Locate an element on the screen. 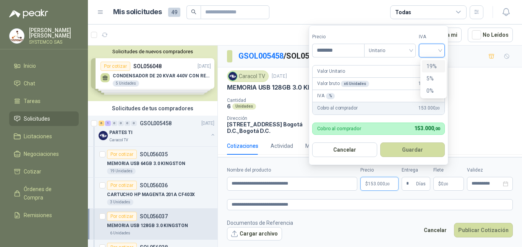 The height and width of the screenshot is (247, 522). label: Validez is located at coordinates (490, 170).